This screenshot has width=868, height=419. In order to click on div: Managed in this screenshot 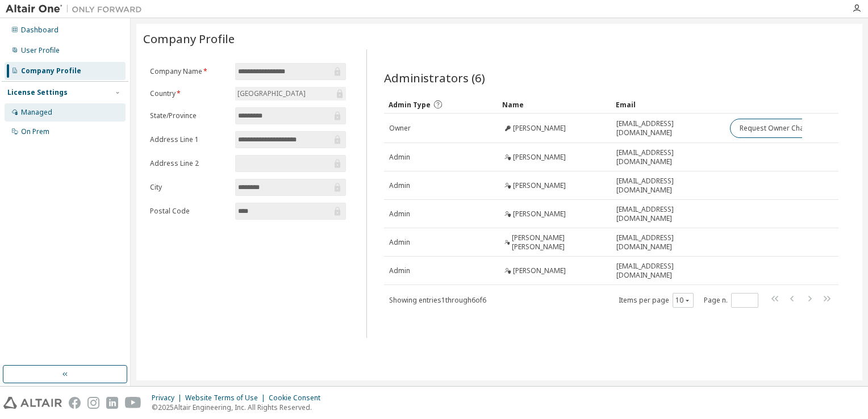, I will do `click(36, 112)`.